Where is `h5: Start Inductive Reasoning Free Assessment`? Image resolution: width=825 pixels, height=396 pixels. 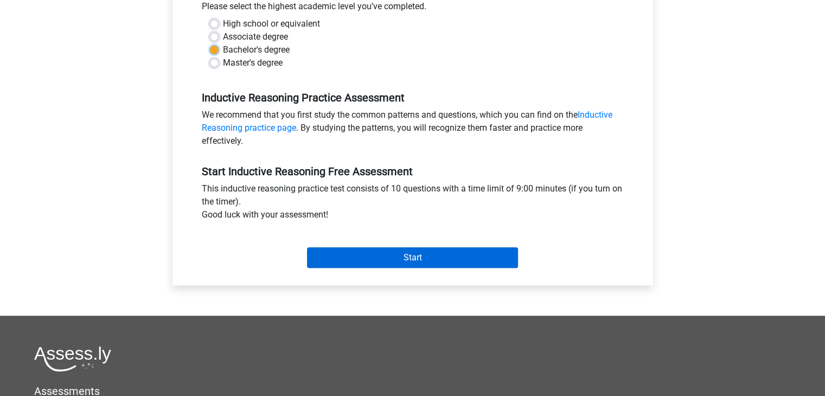
h5: Start Inductive Reasoning Free Assessment is located at coordinates (413, 171).